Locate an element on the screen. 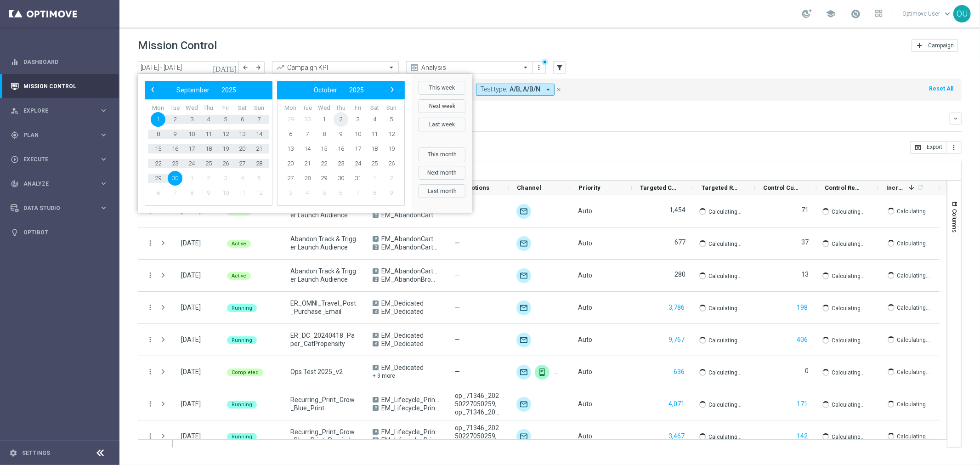 Image resolution: width=980 pixels, height=465 pixels. label: 71 is located at coordinates (805, 210).